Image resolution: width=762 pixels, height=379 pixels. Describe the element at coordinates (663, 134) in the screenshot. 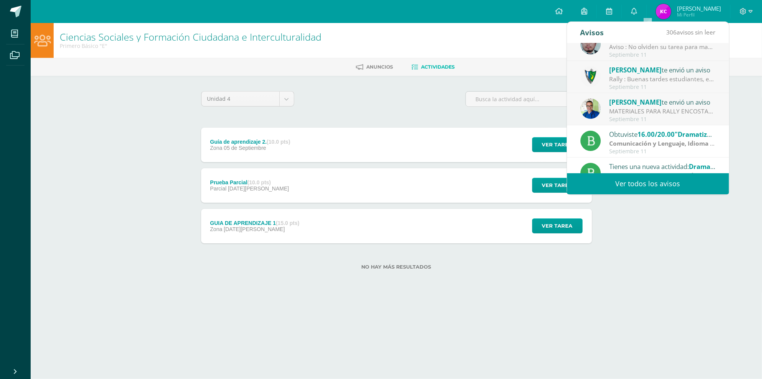

I see `div: Obtuviste en` at that location.